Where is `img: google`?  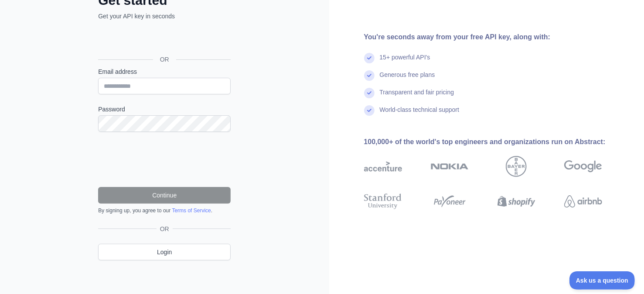
img: google is located at coordinates (583, 166).